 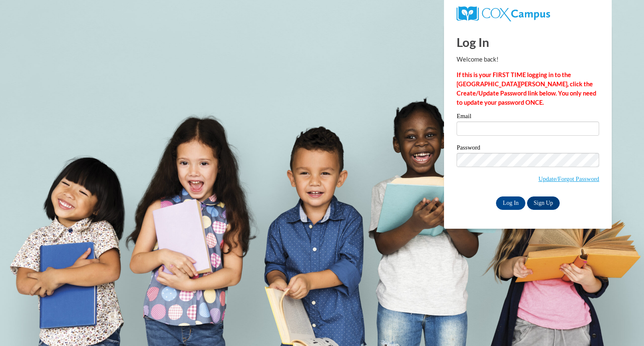 I want to click on a: Update/Forgot Password, so click(x=569, y=179).